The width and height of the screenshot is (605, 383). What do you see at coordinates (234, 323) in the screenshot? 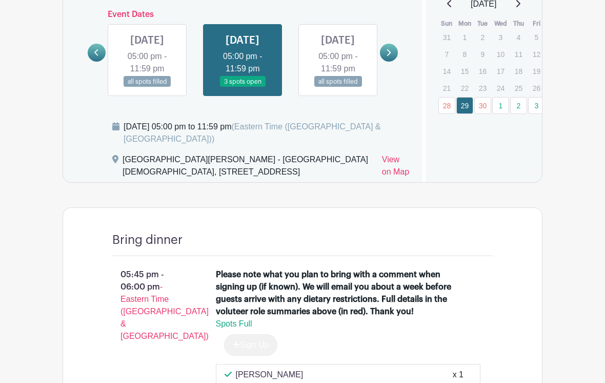
I see `span: Spots Full` at bounding box center [234, 323].